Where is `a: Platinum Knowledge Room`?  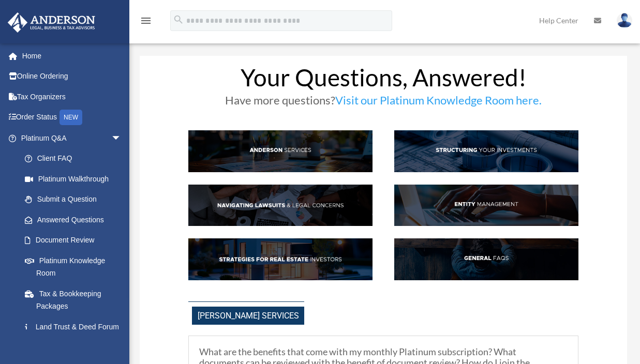 a: Platinum Knowledge Room is located at coordinates (75, 267).